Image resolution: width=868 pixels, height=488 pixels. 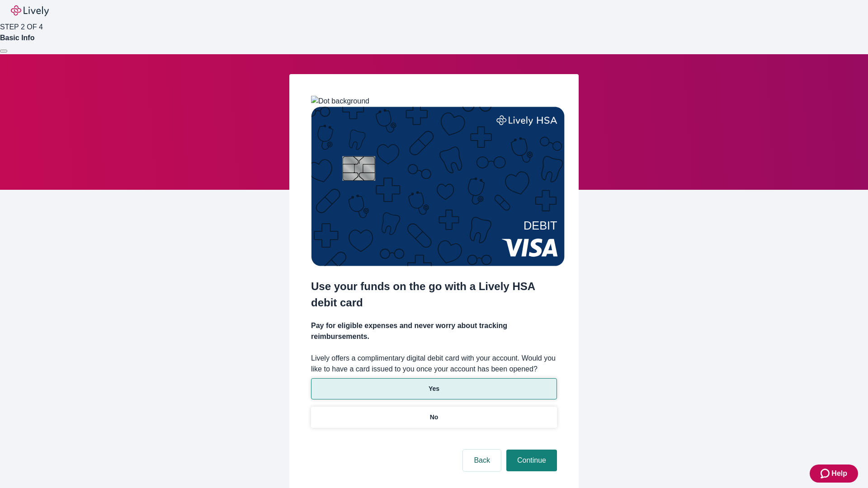 I want to click on p: Yes, so click(x=434, y=389).